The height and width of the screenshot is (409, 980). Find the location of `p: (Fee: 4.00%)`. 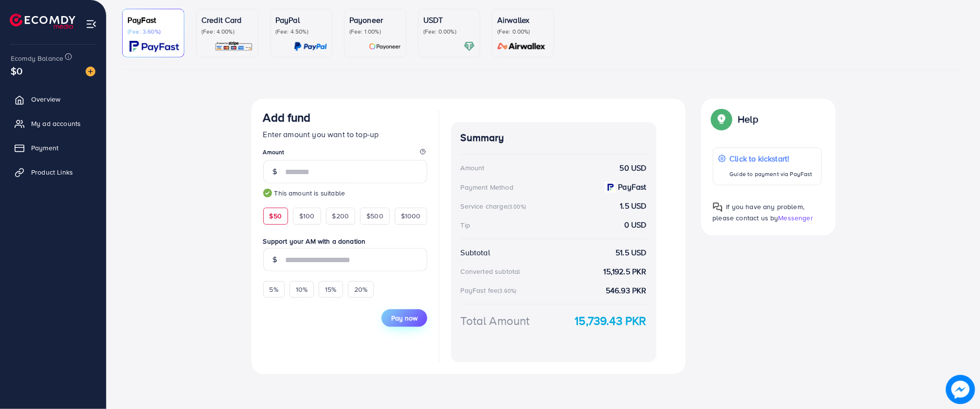

p: (Fee: 4.00%) is located at coordinates (228, 31).